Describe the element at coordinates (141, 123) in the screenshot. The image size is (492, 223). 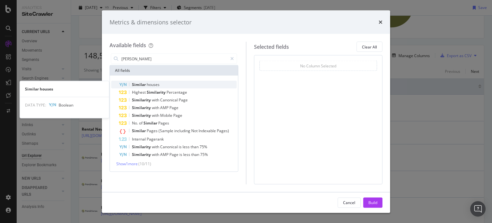
I see `span: of` at that location.